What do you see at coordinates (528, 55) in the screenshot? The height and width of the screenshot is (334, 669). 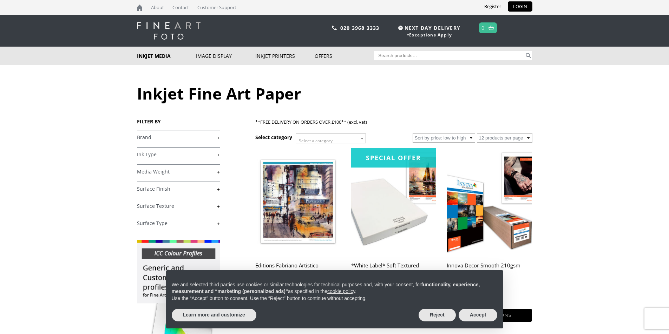 I see `button: Search` at bounding box center [528, 55].